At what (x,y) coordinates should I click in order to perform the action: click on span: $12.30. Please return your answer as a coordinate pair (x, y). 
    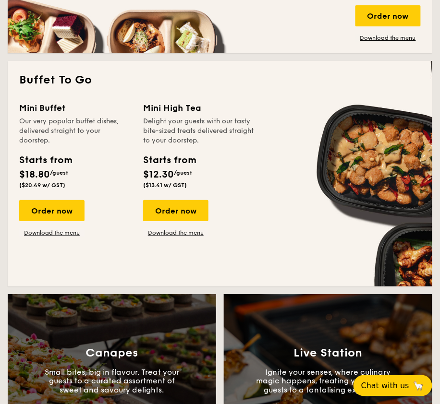
    Looking at the image, I should click on (158, 175).